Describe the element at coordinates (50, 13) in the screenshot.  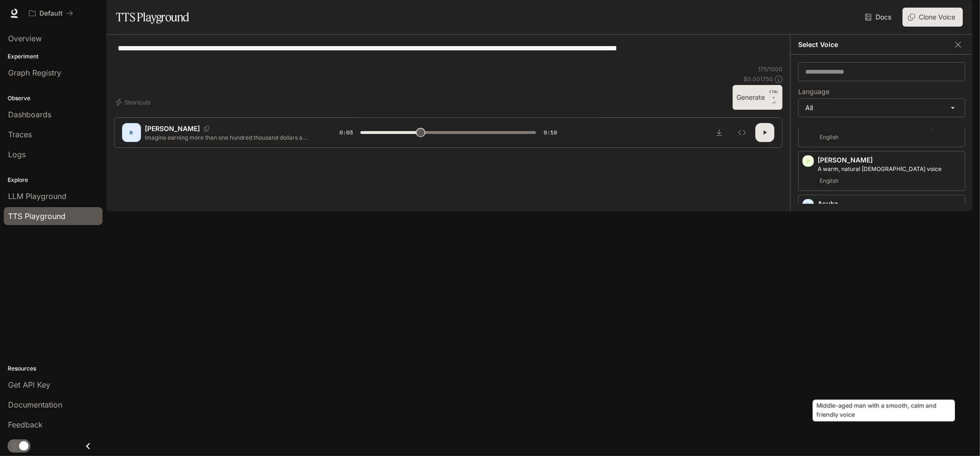
I see `button: All workspaces` at that location.